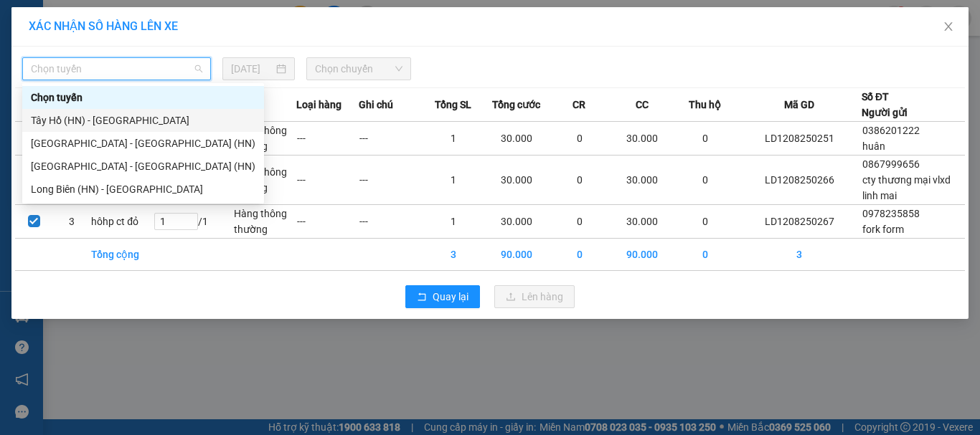 This screenshot has height=435, width=980. What do you see at coordinates (453, 105) in the screenshot?
I see `span: Tổng SL` at bounding box center [453, 105].